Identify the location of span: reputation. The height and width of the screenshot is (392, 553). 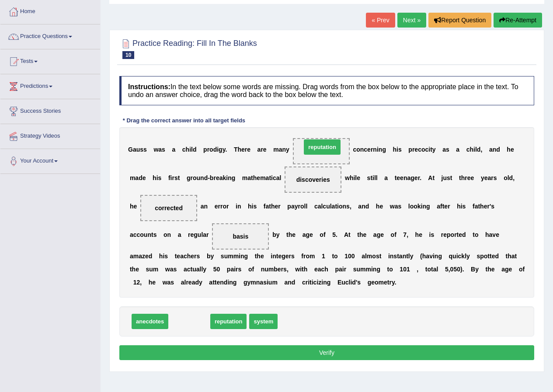
(322, 147).